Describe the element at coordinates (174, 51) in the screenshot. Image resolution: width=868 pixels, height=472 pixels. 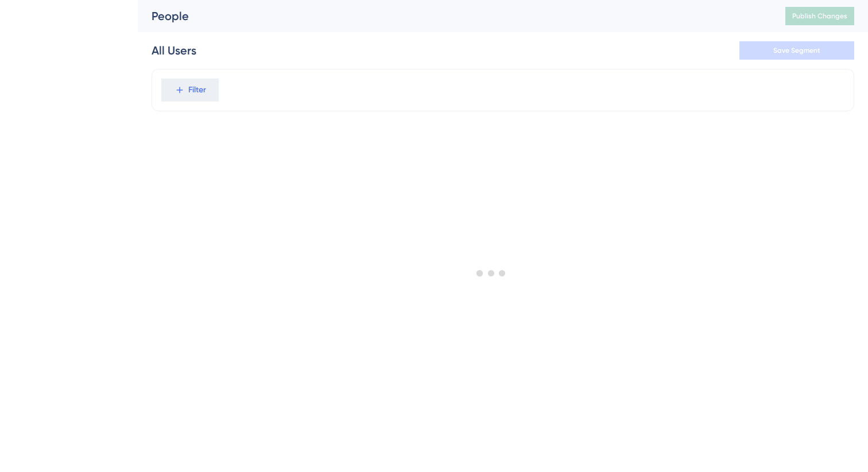
I see `div: All Users` at that location.